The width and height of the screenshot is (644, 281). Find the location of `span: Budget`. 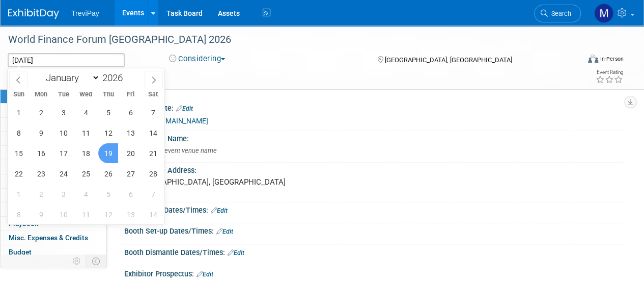

span: Budget is located at coordinates (20, 252).